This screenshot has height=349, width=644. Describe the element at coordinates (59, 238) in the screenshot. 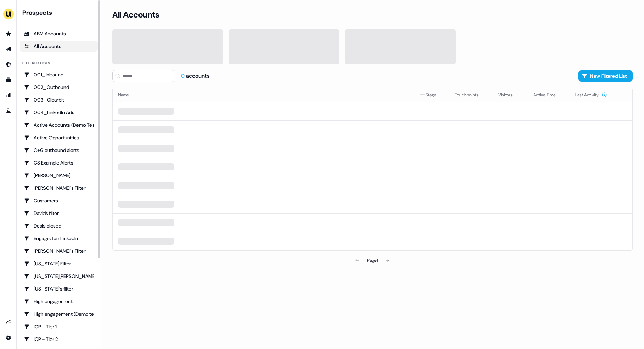

I see `div: Engaged on LinkedIn` at that location.